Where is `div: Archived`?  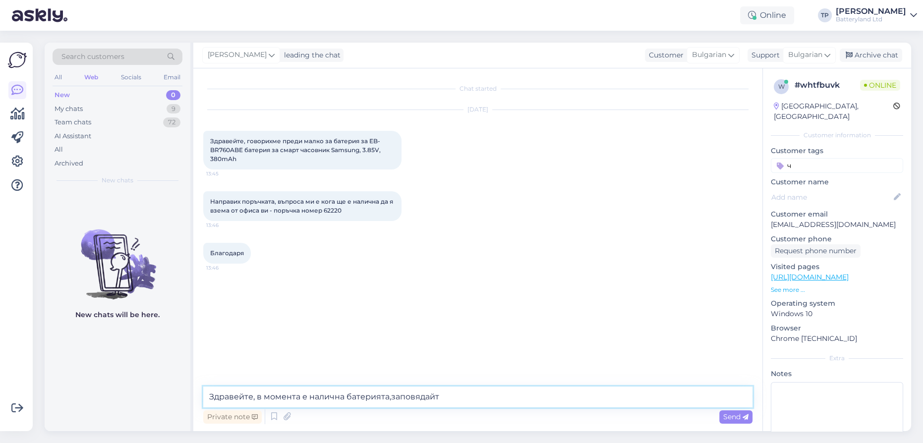
div: Archived is located at coordinates (69, 164).